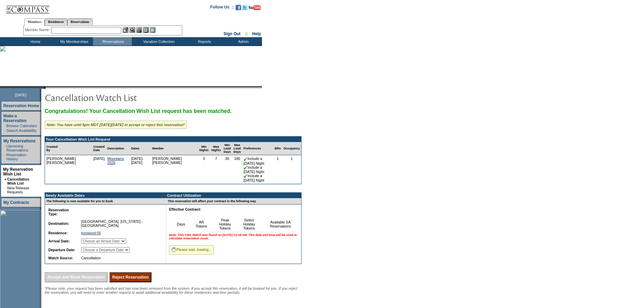  What do you see at coordinates (242, 42) in the screenshot?
I see `td: Admin` at bounding box center [242, 42].